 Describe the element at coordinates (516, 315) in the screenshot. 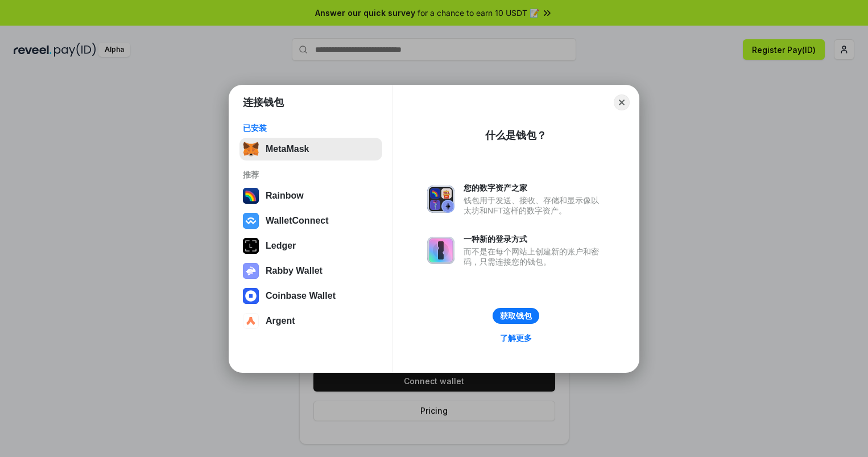

I see `div: 获取钱包` at that location.